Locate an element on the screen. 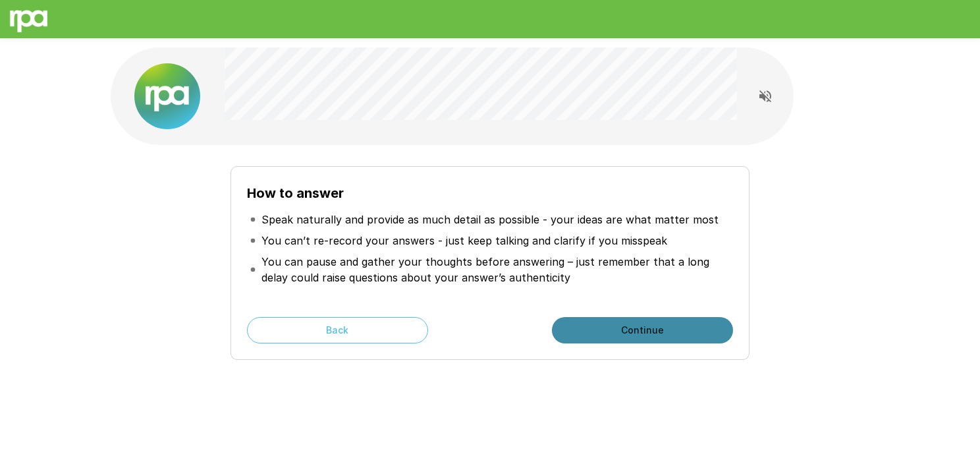 The height and width of the screenshot is (472, 980). p: You can pause and gather your thoughts before answering – just remember that a long delay could r... is located at coordinates (496, 269).